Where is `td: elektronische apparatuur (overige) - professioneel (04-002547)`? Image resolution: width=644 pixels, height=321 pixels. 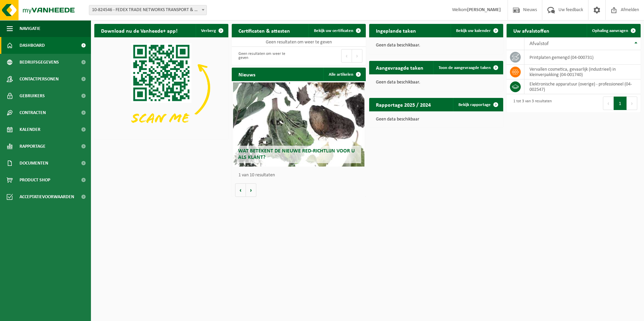
td: elektronische apparatuur (overige) - professioneel (04-002547) is located at coordinates (583, 87).